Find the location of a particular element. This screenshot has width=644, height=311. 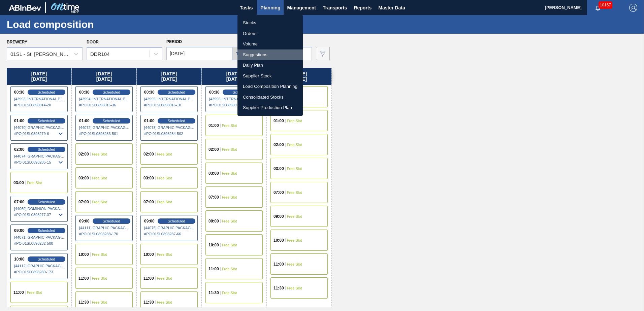

a: Stocks is located at coordinates (270, 23).